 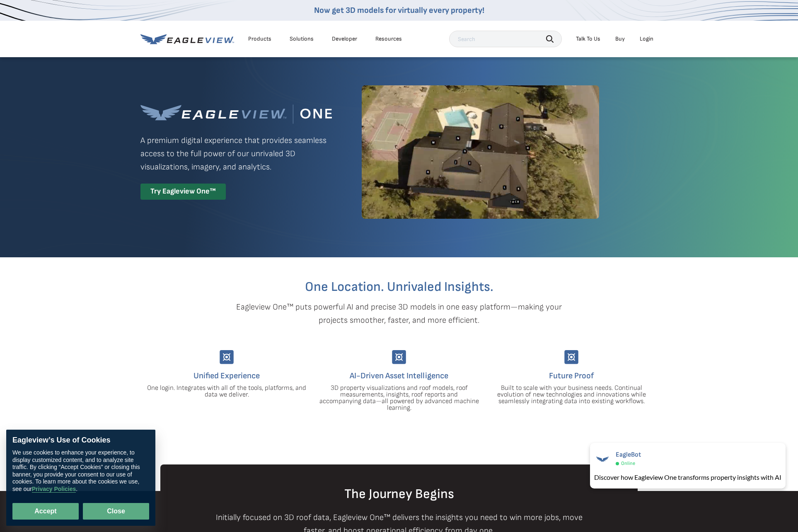 I want to click on div: Try Eagleview One™, so click(x=183, y=191).